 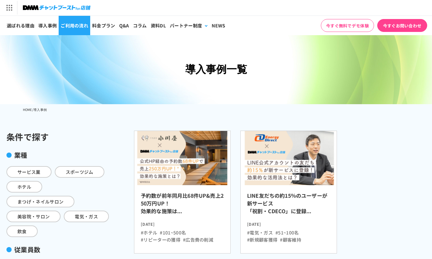 What do you see at coordinates (149, 232) in the screenshot?
I see `li: #ホテル` at bounding box center [149, 232].